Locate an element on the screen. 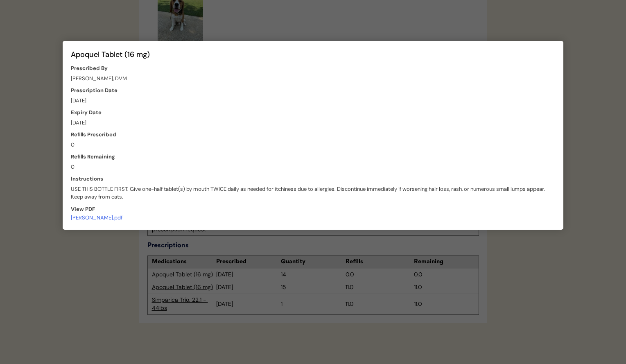 Image resolution: width=626 pixels, height=364 pixels. div: Refills Remaining is located at coordinates (93, 157).